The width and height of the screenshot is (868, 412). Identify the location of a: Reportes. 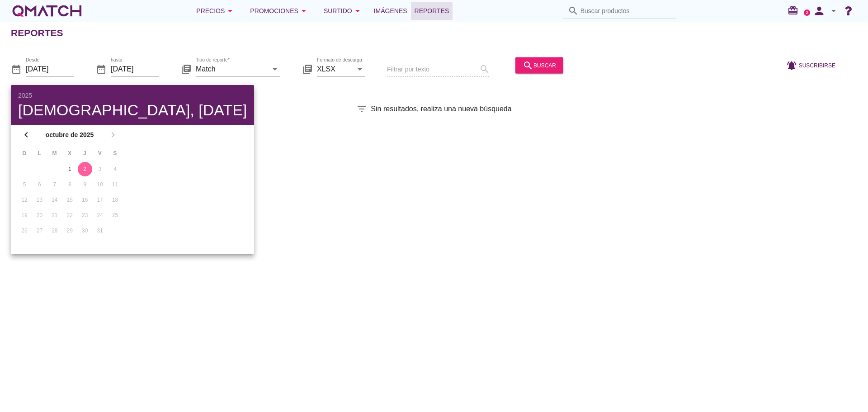
(432, 10).